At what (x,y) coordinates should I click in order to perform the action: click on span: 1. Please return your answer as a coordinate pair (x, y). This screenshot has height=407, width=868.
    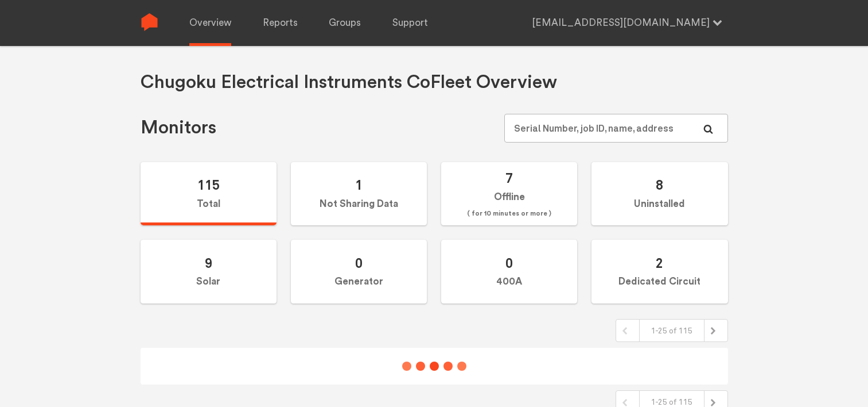
    Looking at the image, I should click on (358, 184).